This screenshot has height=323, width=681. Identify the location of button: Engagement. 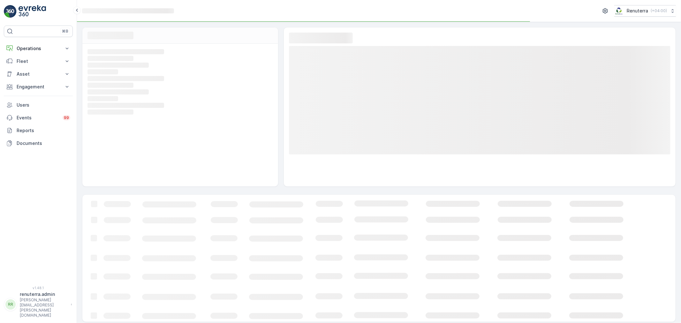
(38, 87).